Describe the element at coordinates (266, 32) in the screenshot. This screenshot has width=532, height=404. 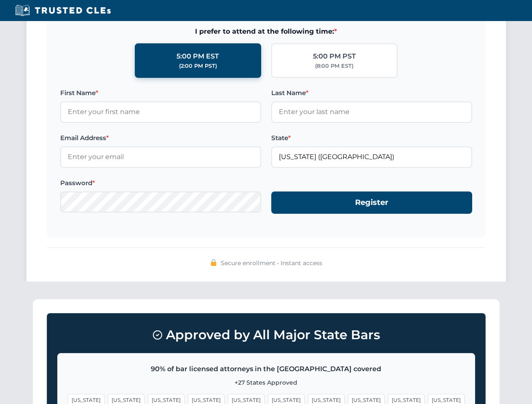
I see `span: I prefer to attend at the following time:` at that location.